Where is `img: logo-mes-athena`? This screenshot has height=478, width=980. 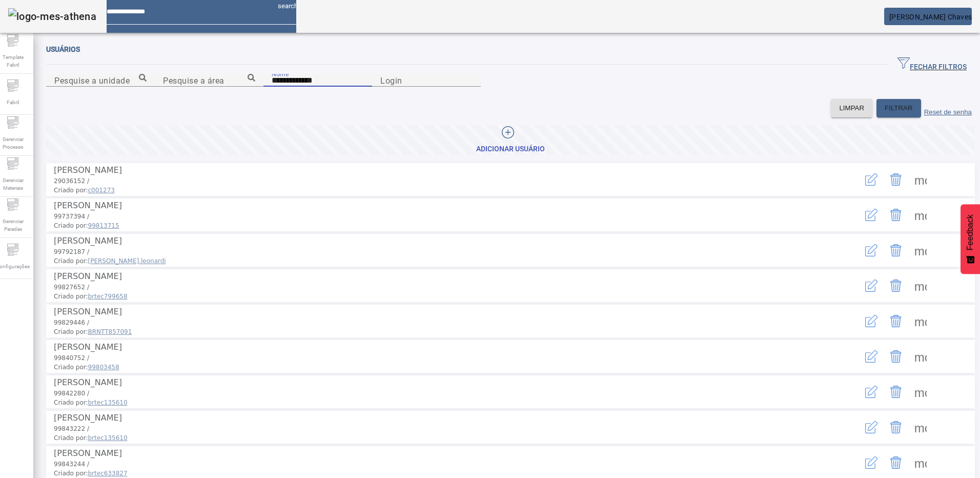
img: logo-mes-athena is located at coordinates (52, 16).